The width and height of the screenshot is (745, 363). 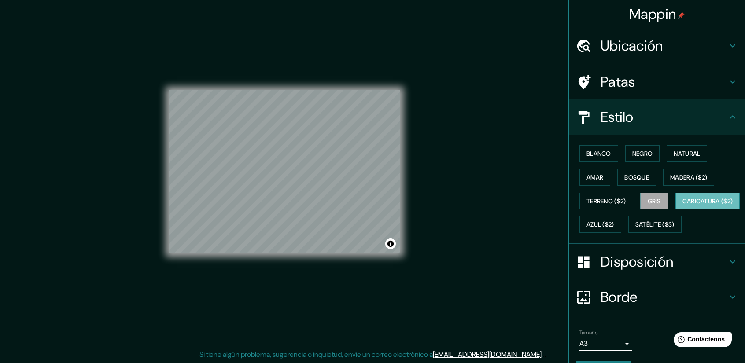 What do you see at coordinates (688, 177) in the screenshot?
I see `button: Madera ($2)` at bounding box center [688, 177].